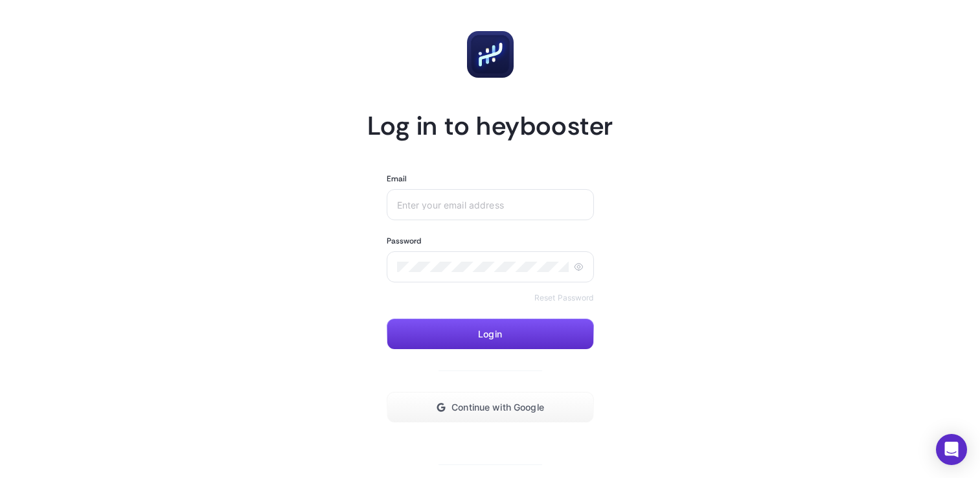 The image size is (980, 478). What do you see at coordinates (490, 334) in the screenshot?
I see `button: Login` at bounding box center [490, 334].